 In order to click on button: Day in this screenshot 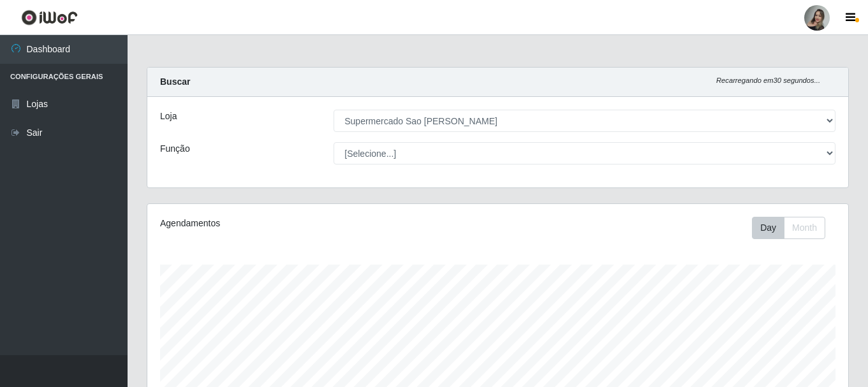, I will do `click(768, 228)`.